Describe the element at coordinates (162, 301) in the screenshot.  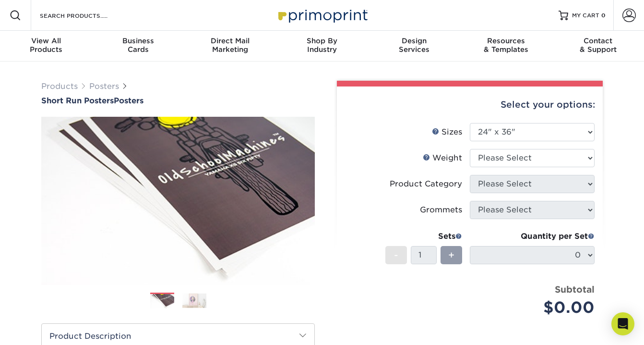
I see `img: Posters 01` at that location.